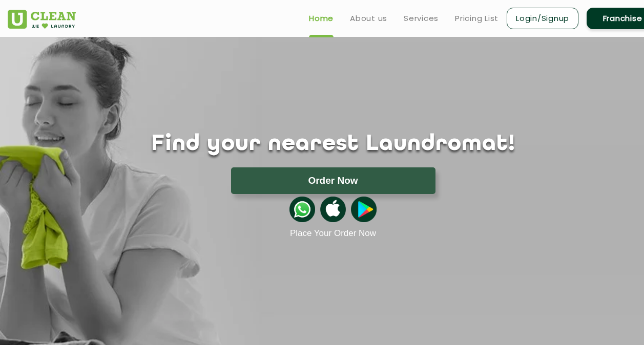 Image resolution: width=644 pixels, height=345 pixels. Describe the element at coordinates (333, 210) in the screenshot. I see `img: apple-icon.png` at that location.